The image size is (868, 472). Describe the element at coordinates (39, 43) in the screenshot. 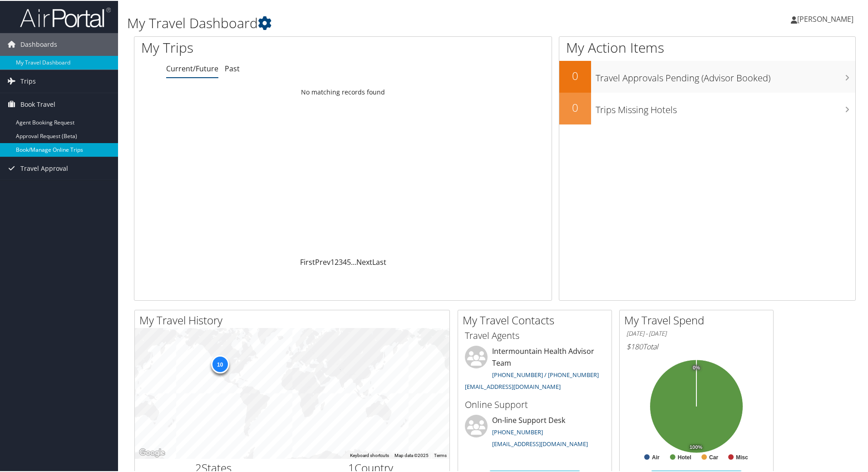

I see `span: Dashboards` at that location.